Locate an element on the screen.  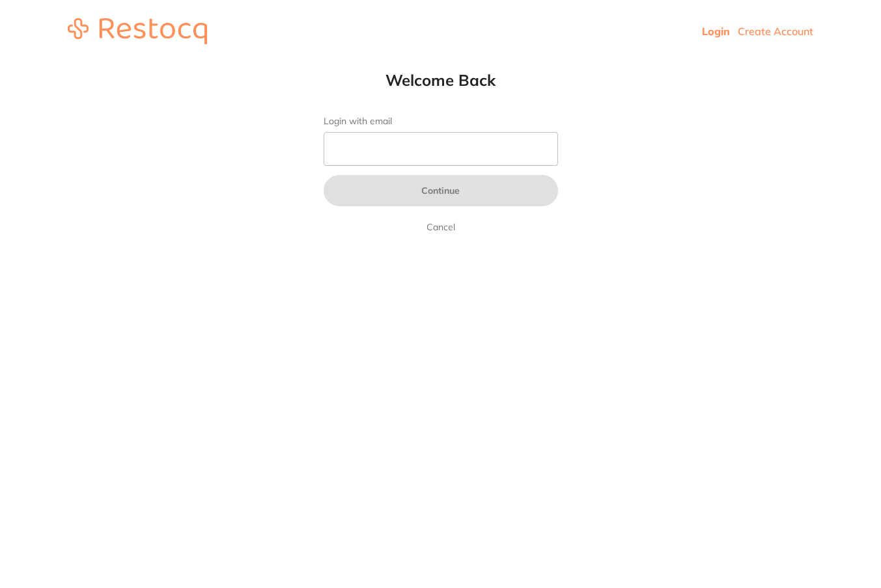
a: Cancel is located at coordinates (441, 227).